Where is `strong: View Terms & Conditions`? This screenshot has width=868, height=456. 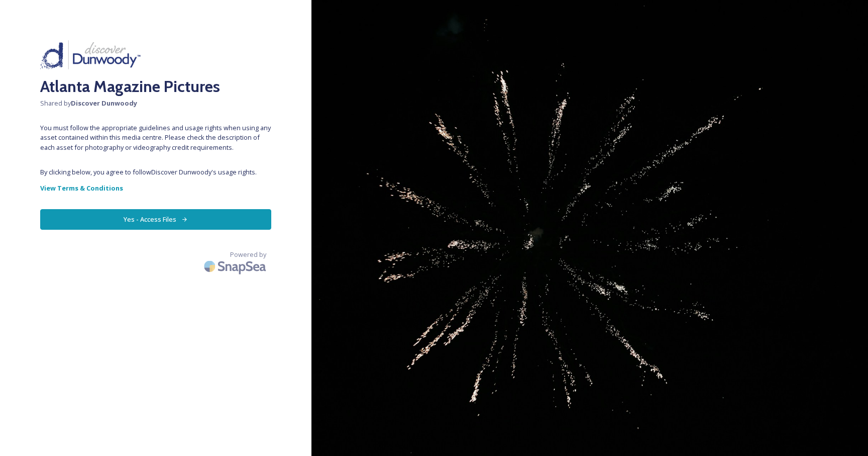
strong: View Terms & Conditions is located at coordinates (81, 188).